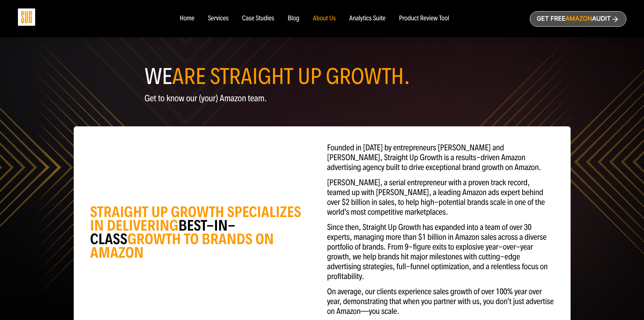 The image size is (644, 320). I want to click on div: Analytics Suite, so click(367, 19).